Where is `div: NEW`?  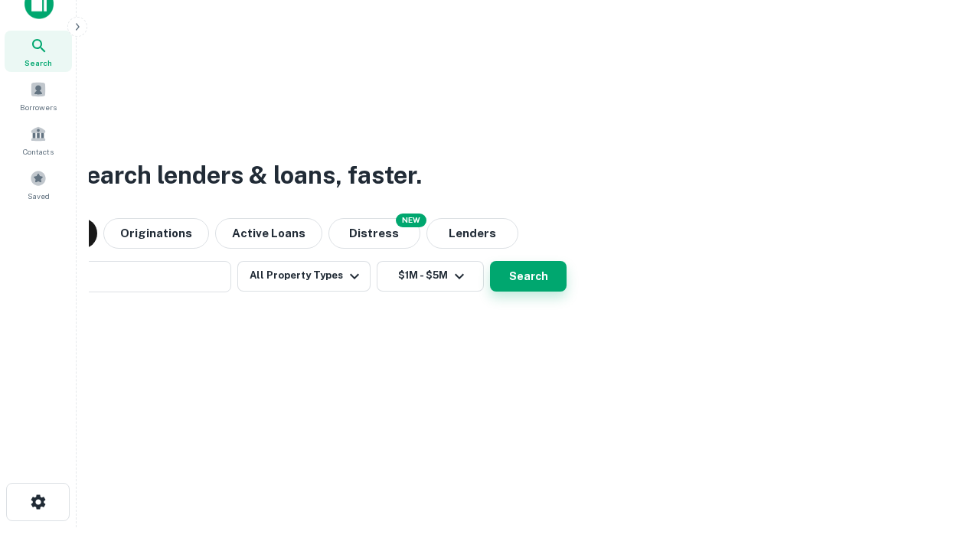 div: NEW is located at coordinates (412, 221).